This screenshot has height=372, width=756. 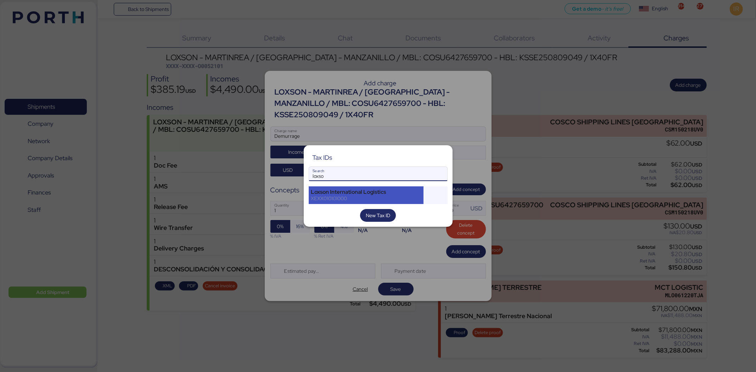 What do you see at coordinates (322, 158) in the screenshot?
I see `div: Tax IDs` at bounding box center [322, 158].